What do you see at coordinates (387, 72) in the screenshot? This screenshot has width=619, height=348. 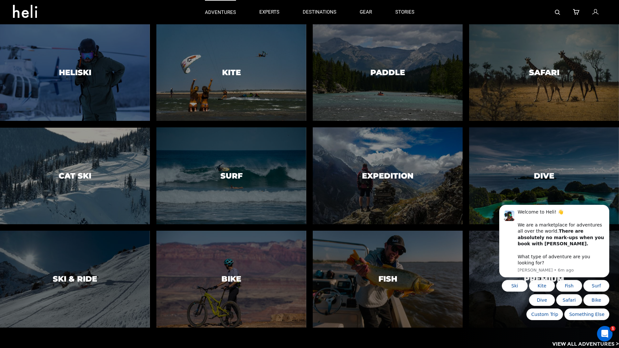 I see `h3: Paddle` at bounding box center [387, 72].